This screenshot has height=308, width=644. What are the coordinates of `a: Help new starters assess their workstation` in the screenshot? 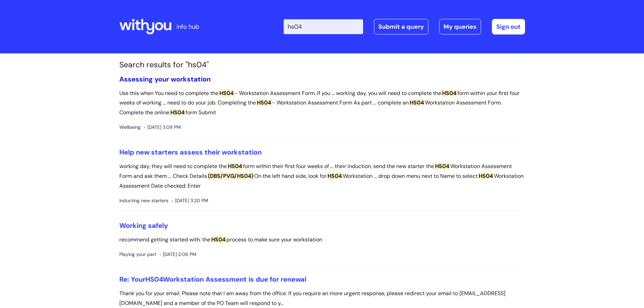 It's located at (190, 152).